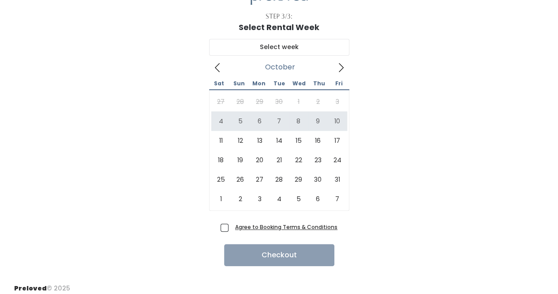 This screenshot has width=558, height=294. Describe the element at coordinates (221, 179) in the screenshot. I see `span: October 25, 2025` at that location.